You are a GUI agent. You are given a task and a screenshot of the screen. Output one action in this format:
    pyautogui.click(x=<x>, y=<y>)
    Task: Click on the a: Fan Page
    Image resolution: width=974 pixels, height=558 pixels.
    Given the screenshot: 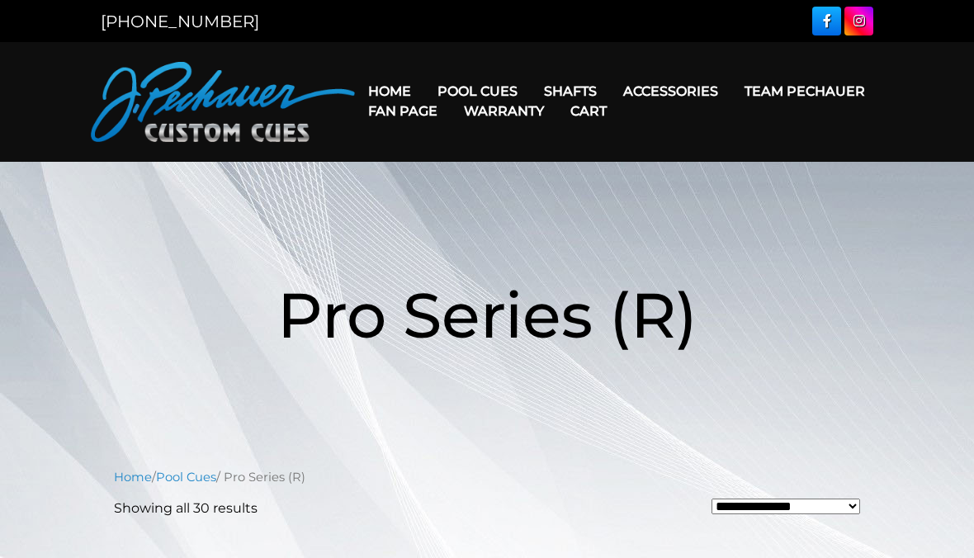 What is the action you would take?
    pyautogui.click(x=403, y=111)
    